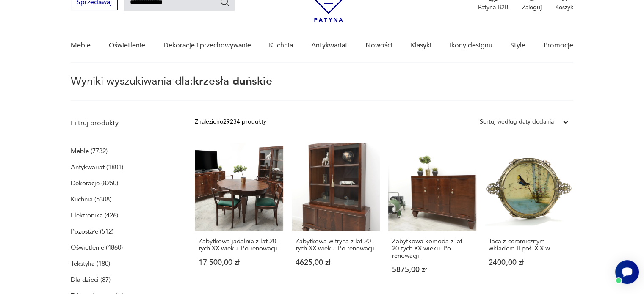 The height and width of the screenshot is (294, 644). Describe the element at coordinates (90, 280) in the screenshot. I see `a: Dla dzieci (87)` at that location.